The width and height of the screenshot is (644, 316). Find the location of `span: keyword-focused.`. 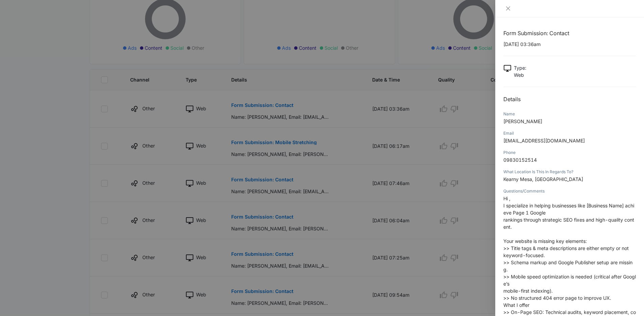

span: keyword-focused. is located at coordinates (524, 255).